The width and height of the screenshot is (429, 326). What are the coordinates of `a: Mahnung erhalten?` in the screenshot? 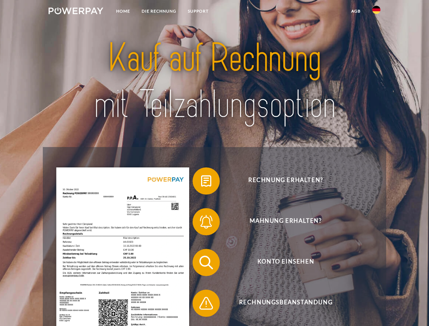 It's located at (281, 222).